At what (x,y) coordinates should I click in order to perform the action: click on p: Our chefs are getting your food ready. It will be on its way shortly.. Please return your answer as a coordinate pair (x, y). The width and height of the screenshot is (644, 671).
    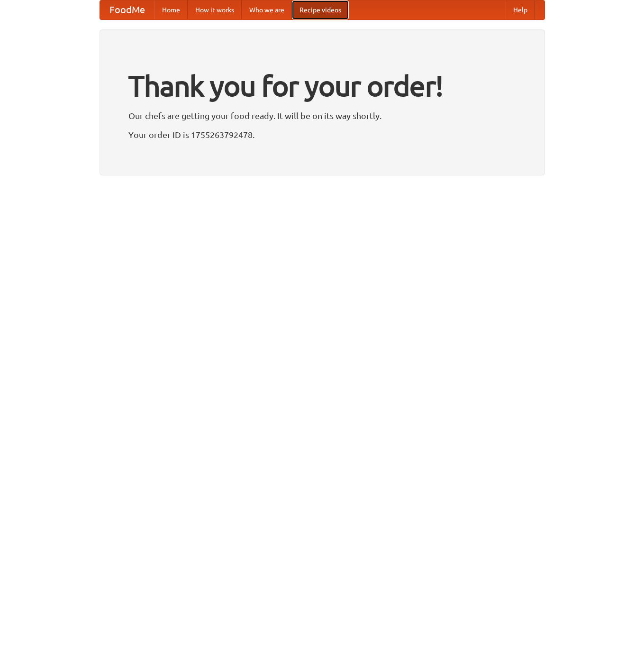
    Looking at the image, I should click on (322, 116).